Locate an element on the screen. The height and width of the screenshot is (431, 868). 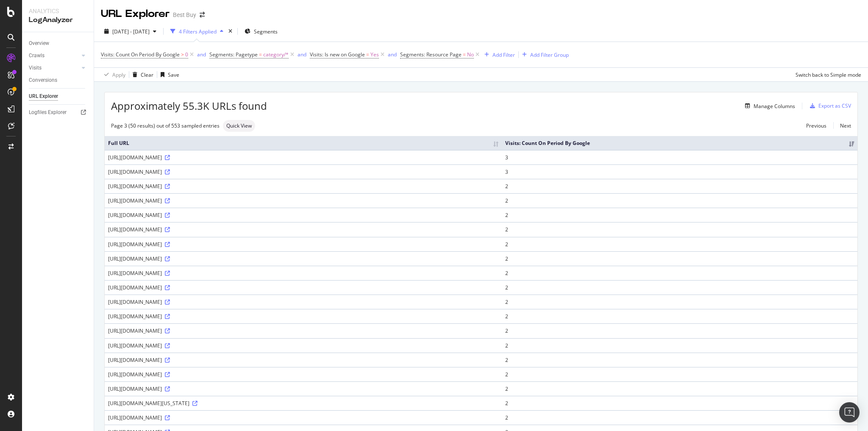
div: Best Buy is located at coordinates (184, 15).